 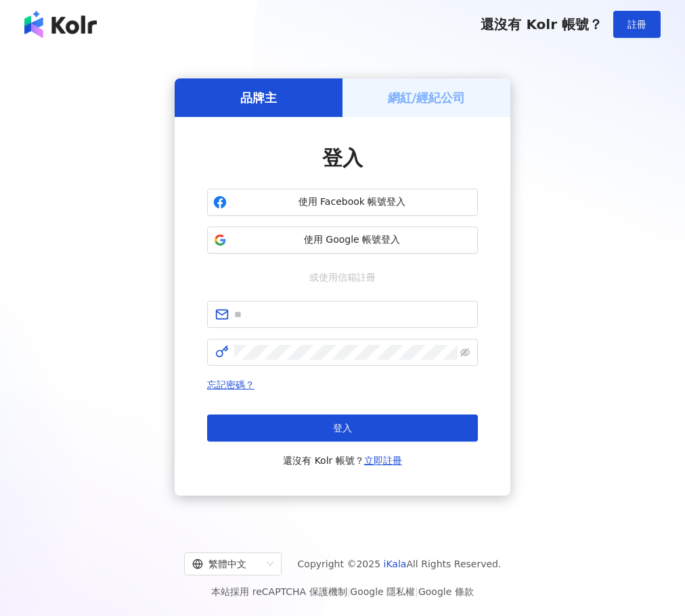 I want to click on span: 使用 Google 帳號登入, so click(x=352, y=240).